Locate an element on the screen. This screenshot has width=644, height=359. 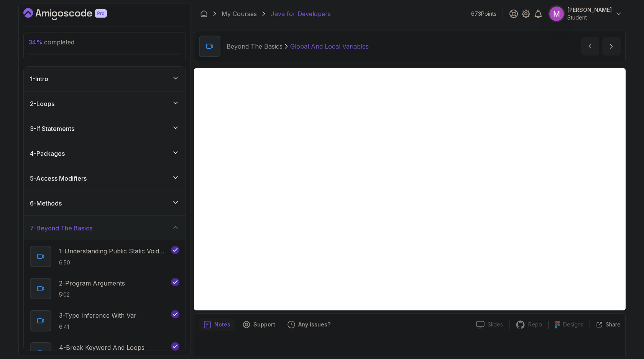
h3: 7 - Beyond The Basics is located at coordinates (61, 228).